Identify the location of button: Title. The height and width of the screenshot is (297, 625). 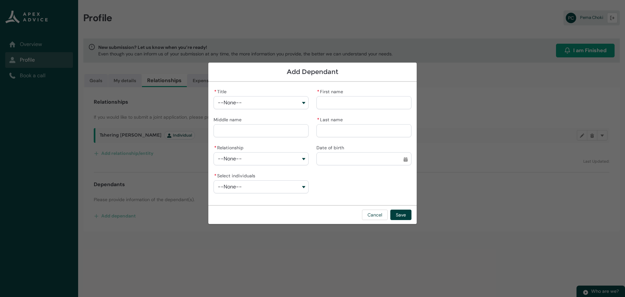
(261, 103).